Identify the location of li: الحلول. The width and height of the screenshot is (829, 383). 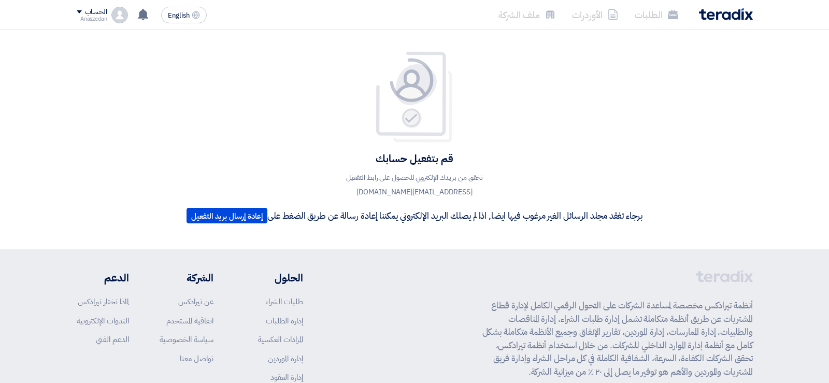
(274, 278).